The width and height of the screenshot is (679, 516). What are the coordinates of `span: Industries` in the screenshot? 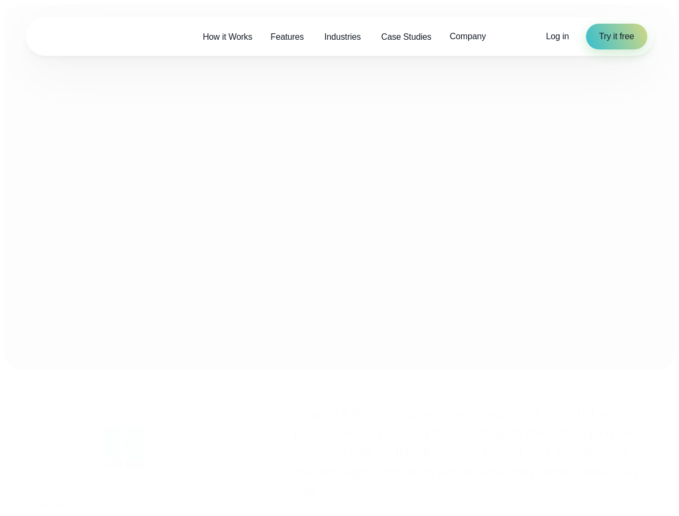 It's located at (342, 37).